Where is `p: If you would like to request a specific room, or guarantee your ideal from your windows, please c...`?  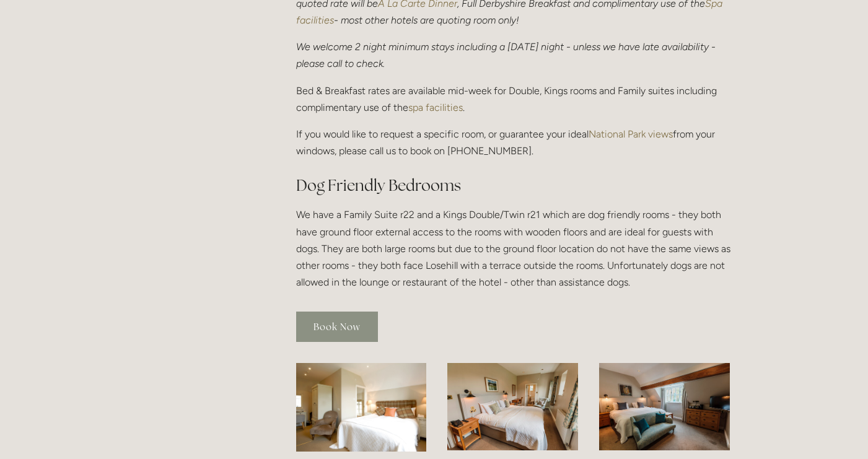 p: If you would like to request a specific room, or guarantee your ideal from your windows, please c... is located at coordinates (513, 142).